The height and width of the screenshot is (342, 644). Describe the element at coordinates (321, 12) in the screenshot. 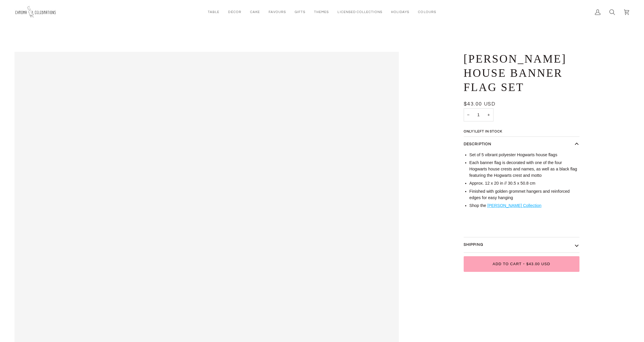

I see `span: Themes` at that location.